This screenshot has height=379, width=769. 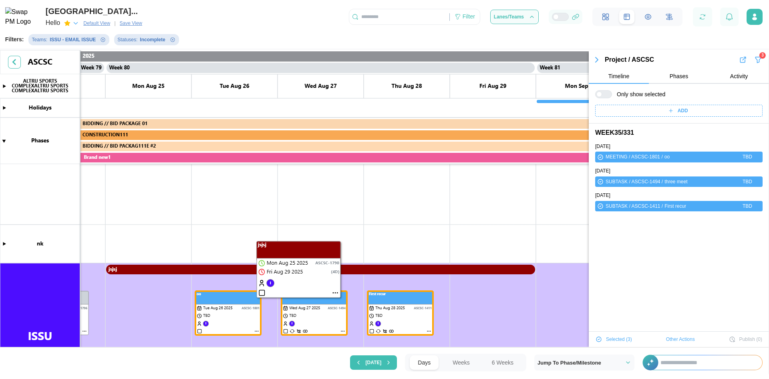 What do you see at coordinates (703, 17) in the screenshot?
I see `button: Refresh Grid` at bounding box center [703, 17].